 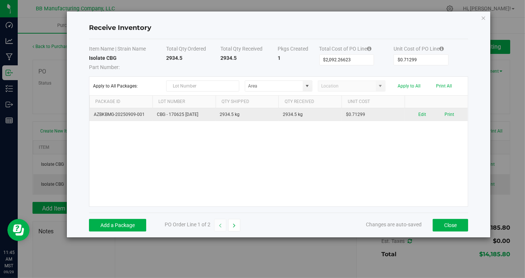 I want to click on button: Apply to All, so click(x=409, y=86).